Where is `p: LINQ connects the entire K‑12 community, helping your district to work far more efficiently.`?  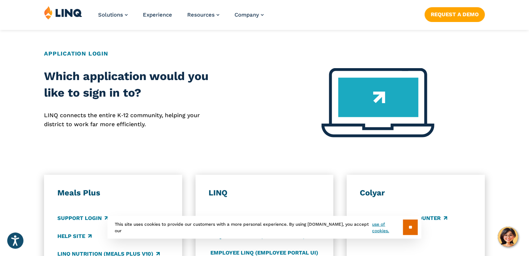 p: LINQ connects the entire K‑12 community, helping your district to work far more efficiently. is located at coordinates (132, 120).